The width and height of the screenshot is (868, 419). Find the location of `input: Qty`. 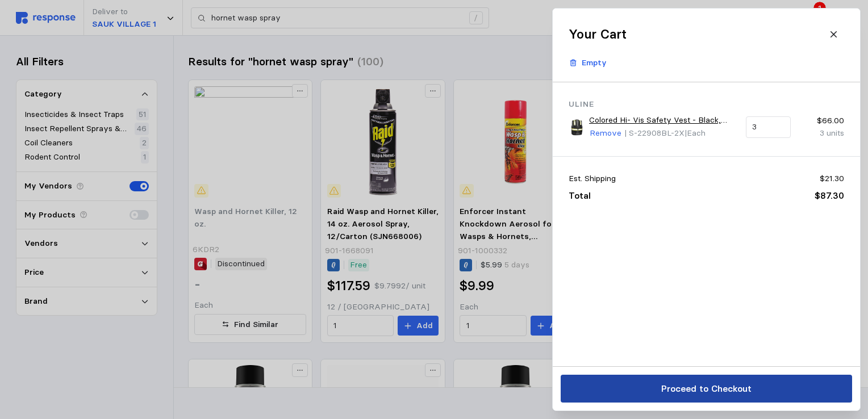

input: Qty is located at coordinates (768, 127).